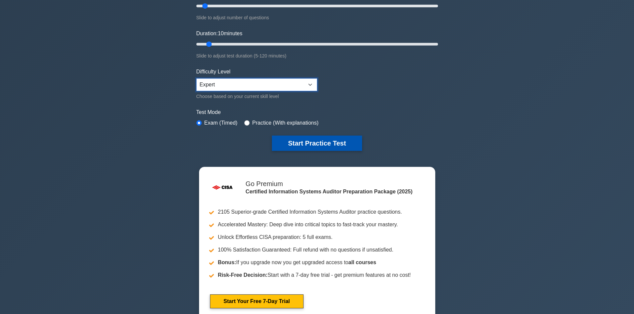 The height and width of the screenshot is (314, 634). Describe the element at coordinates (221, 123) in the screenshot. I see `label: Exam (Timed)` at that location.